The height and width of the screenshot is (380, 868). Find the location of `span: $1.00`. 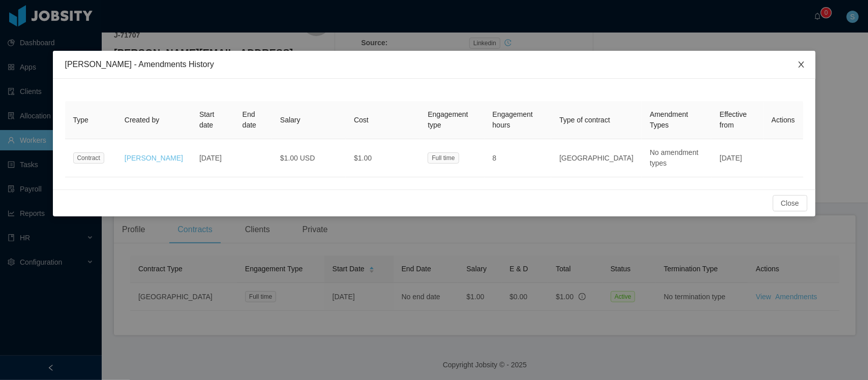

span: $1.00 is located at coordinates (363, 158).